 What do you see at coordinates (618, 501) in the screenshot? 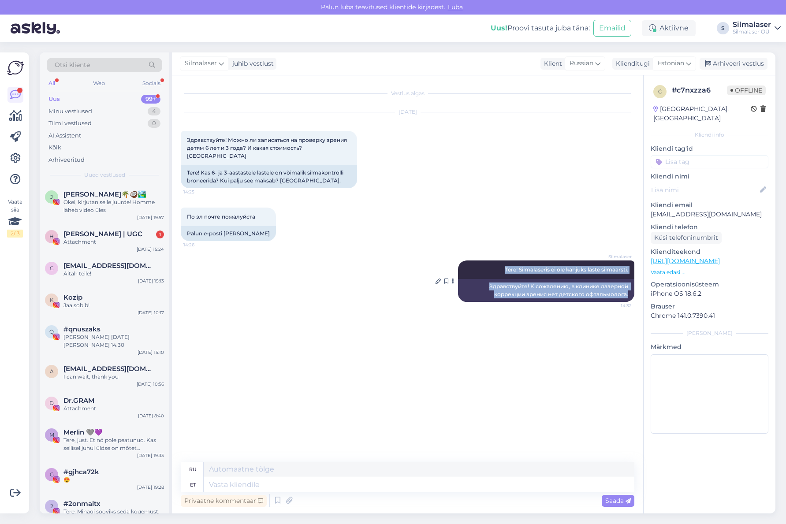
I see `span: Saada` at bounding box center [618, 501].